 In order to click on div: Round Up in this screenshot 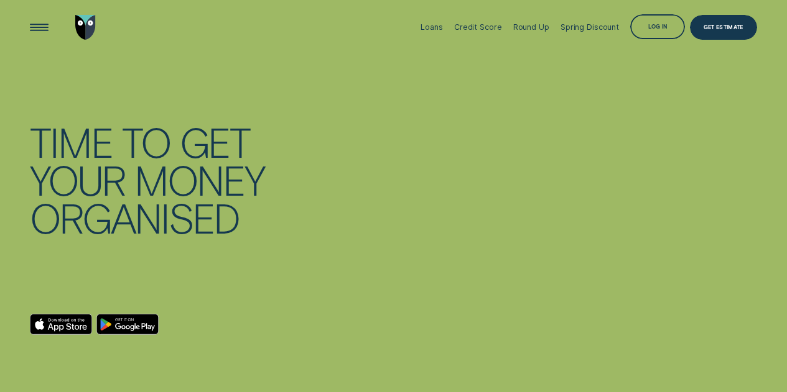, I will do `click(531, 27)`.